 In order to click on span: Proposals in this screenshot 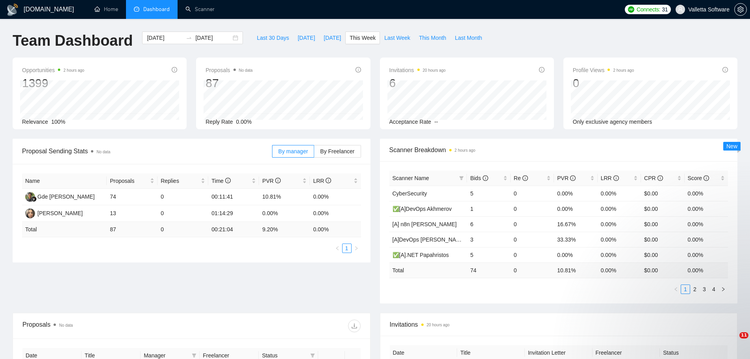, I will do `click(129, 181)`.